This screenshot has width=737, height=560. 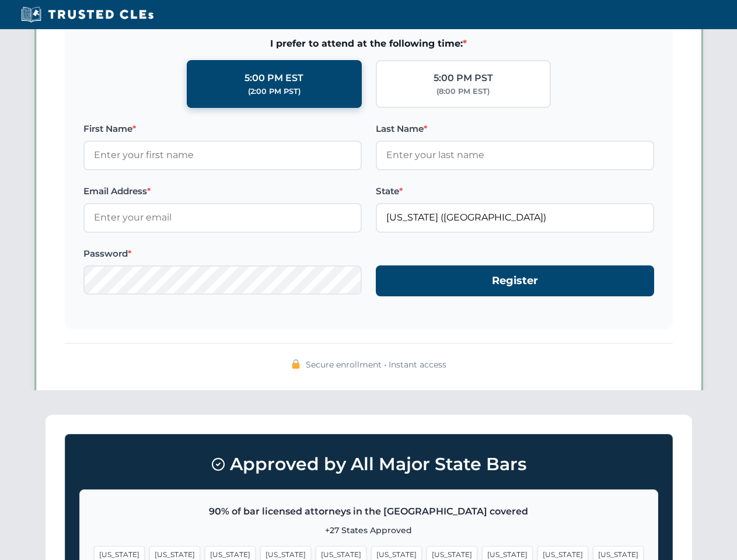 I want to click on input: Florida (FL), so click(x=515, y=218).